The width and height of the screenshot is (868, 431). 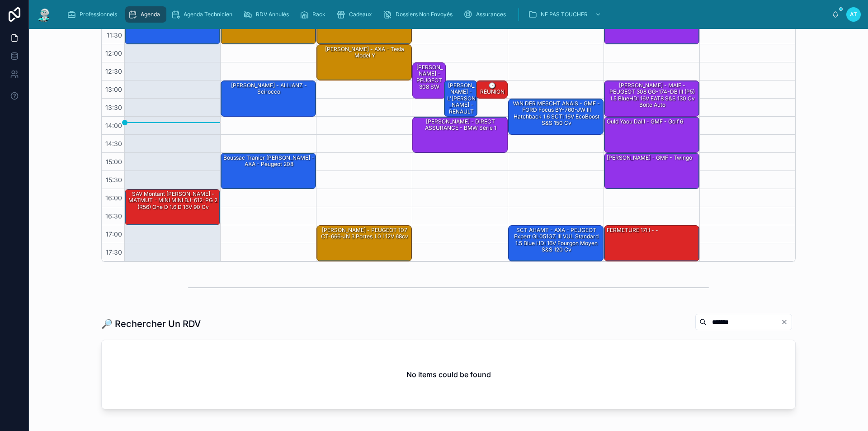 What do you see at coordinates (114, 89) in the screenshot?
I see `span: 13:00` at bounding box center [114, 89].